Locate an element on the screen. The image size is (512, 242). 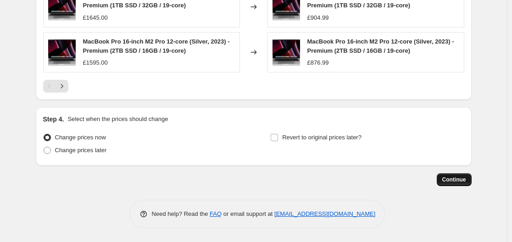
button: Continue is located at coordinates (454, 180).